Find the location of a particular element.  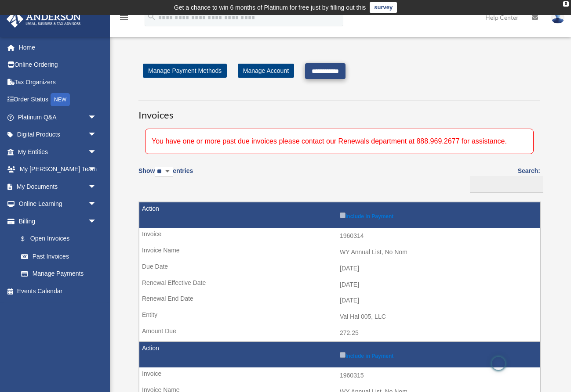

input: Search: is located at coordinates (507, 185).